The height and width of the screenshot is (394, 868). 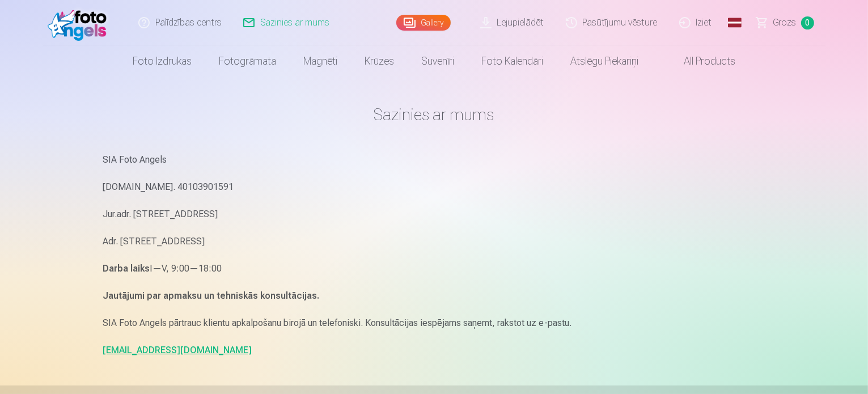 I want to click on a: Fotogrāmata, so click(x=247, y=61).